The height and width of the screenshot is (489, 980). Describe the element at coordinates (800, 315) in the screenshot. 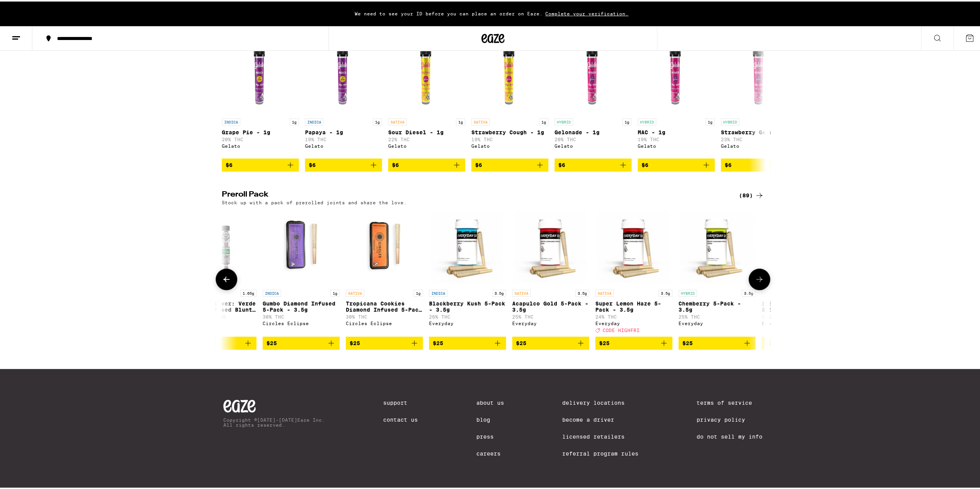

I see `p: 24% THC` at that location.